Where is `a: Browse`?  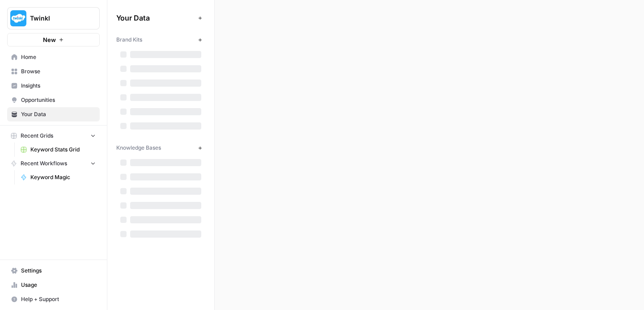 a: Browse is located at coordinates (53, 72).